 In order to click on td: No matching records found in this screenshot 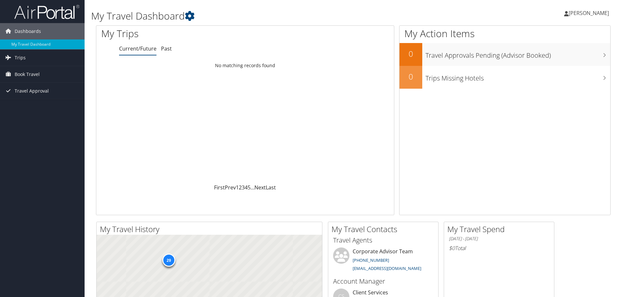, I will do `click(245, 65)`.